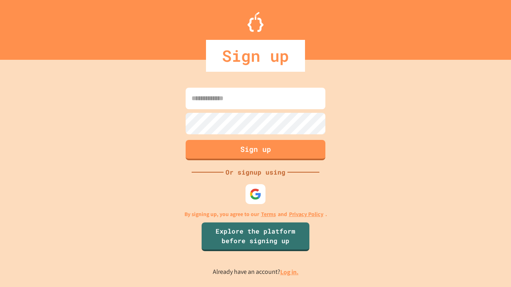 This screenshot has height=287, width=511. Describe the element at coordinates (255, 56) in the screenshot. I see `div: Sign up` at that location.